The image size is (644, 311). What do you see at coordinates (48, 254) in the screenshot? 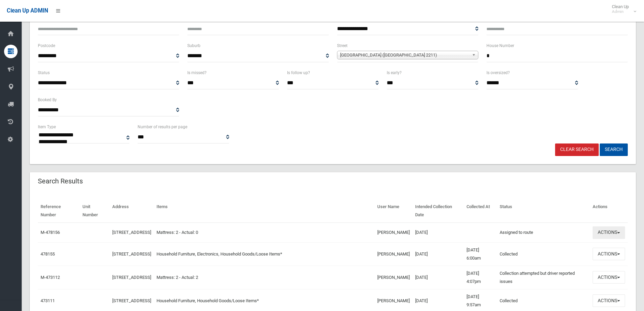
I see `a: 478155` at bounding box center [48, 254].